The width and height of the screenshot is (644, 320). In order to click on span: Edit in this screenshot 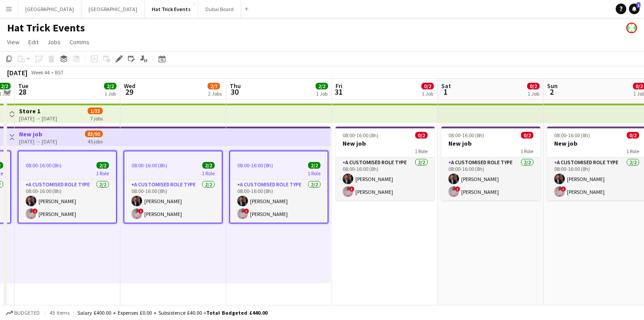, I will do `click(33, 42)`.